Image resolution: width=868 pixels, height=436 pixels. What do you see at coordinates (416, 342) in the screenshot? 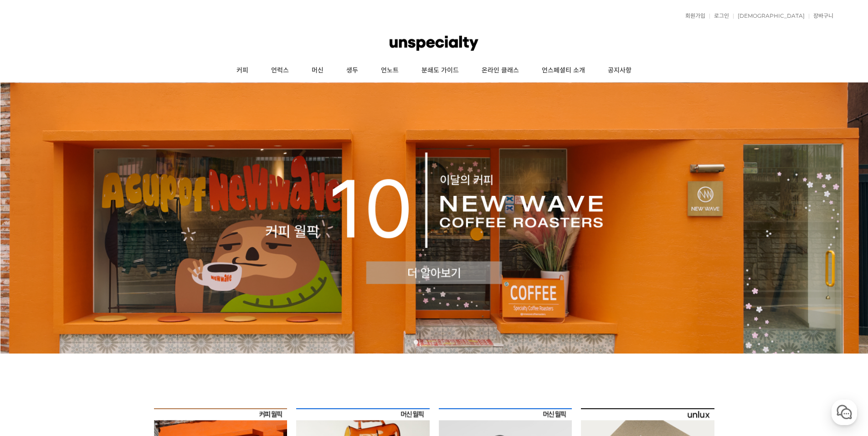
I see `a: 1` at bounding box center [416, 342].